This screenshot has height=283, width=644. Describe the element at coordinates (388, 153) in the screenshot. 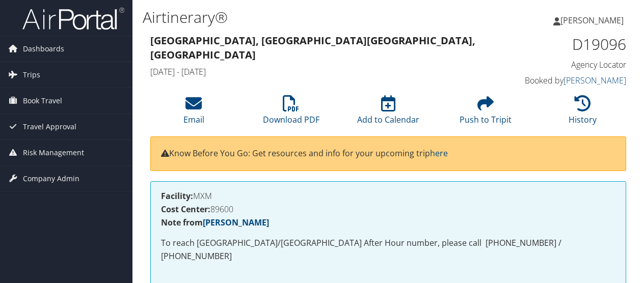

I see `p: Know Before You Go: Get resources and info for your upcoming trip` at that location.